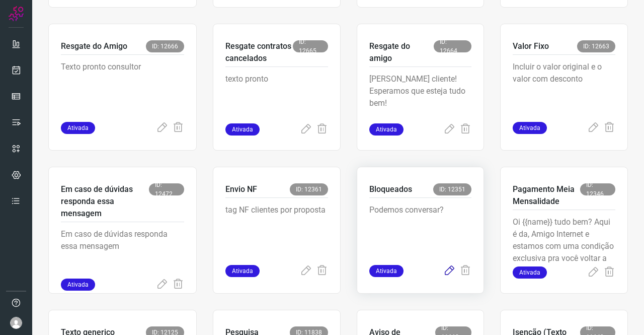 This screenshot has width=644, height=335. Describe the element at coordinates (547, 195) in the screenshot. I see `p: Pagamento Meia Mensalidade` at that location.